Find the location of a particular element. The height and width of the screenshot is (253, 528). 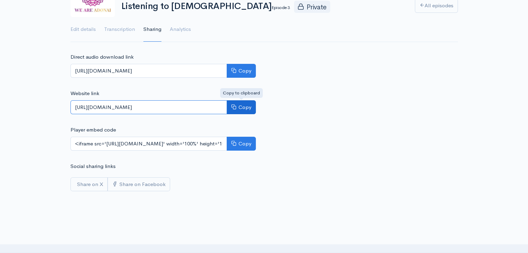

label: Player embed code is located at coordinates (93, 130).